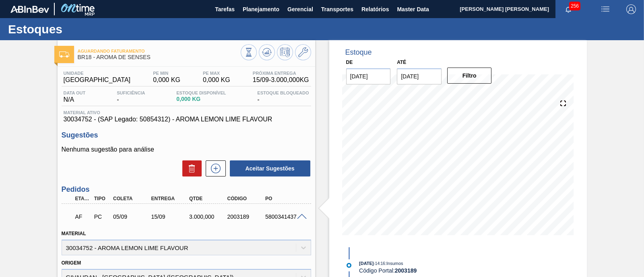  What do you see at coordinates (132, 216) in the screenshot?
I see `div: 05/09/2025` at bounding box center [132, 216].